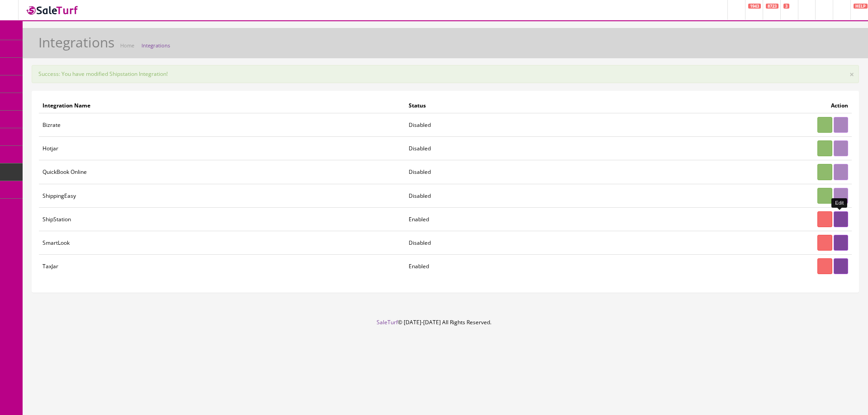  Describe the element at coordinates (76, 42) in the screenshot. I see `h1: Integrations` at that location.